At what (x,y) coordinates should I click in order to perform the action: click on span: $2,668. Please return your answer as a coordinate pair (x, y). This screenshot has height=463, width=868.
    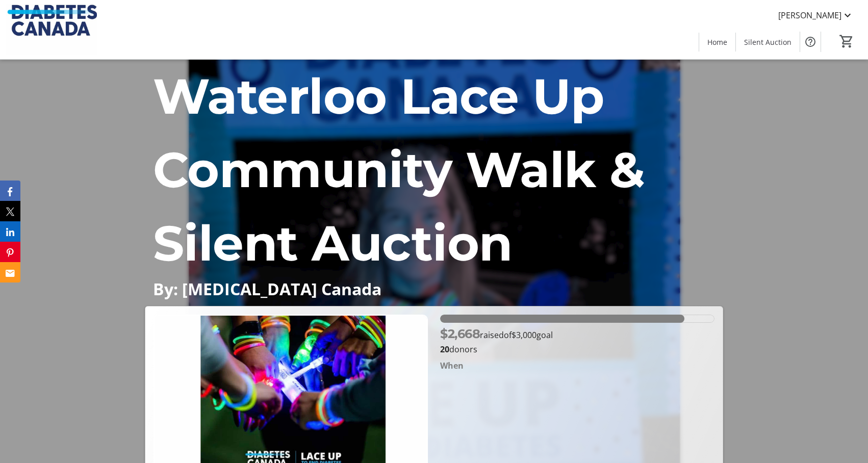
    Looking at the image, I should click on (460, 334).